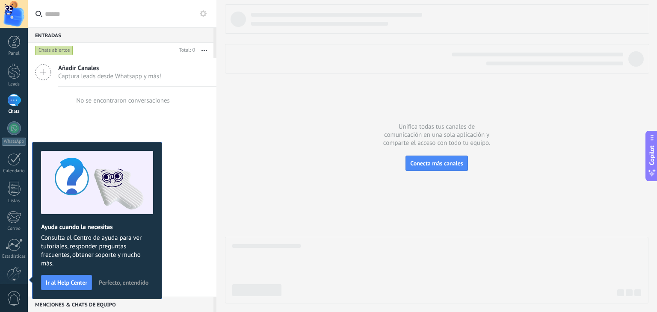 The width and height of the screenshot is (657, 312). Describe the element at coordinates (124, 283) in the screenshot. I see `span: Perfecto, entendido` at that location.